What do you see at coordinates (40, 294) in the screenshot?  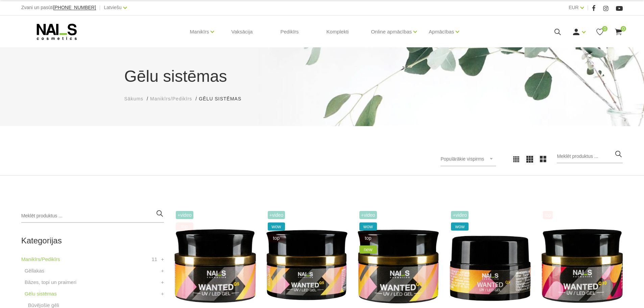 I see `a: Gēlu sistēmas` at bounding box center [40, 294].